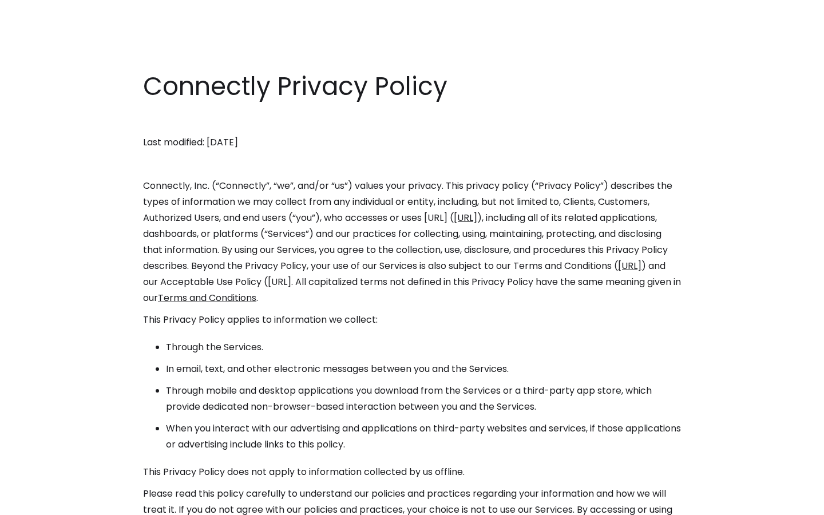 Image resolution: width=824 pixels, height=515 pixels. What do you see at coordinates (412, 86) in the screenshot?
I see `h1: Connectly Privacy Policy` at bounding box center [412, 86].